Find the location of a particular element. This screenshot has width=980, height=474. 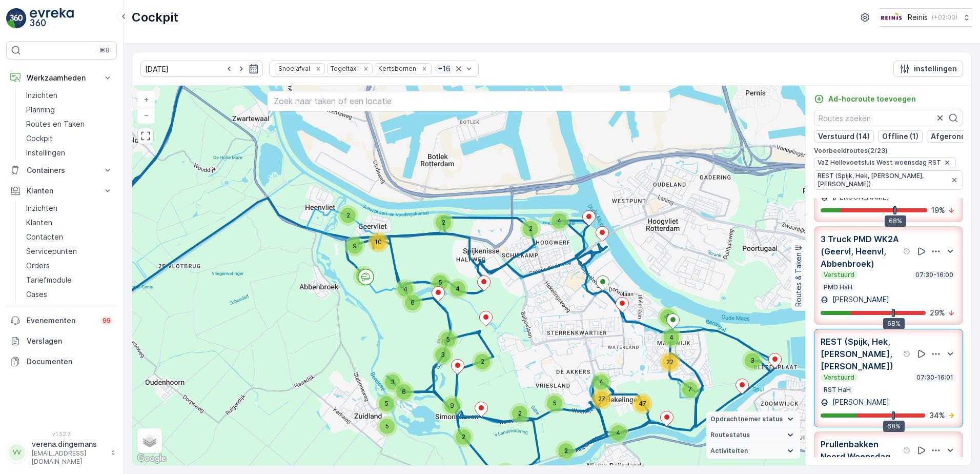

p: Verstuurd (14) is located at coordinates (844, 136).